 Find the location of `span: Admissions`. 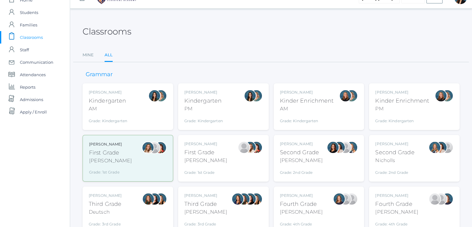

span: Admissions is located at coordinates (31, 99).